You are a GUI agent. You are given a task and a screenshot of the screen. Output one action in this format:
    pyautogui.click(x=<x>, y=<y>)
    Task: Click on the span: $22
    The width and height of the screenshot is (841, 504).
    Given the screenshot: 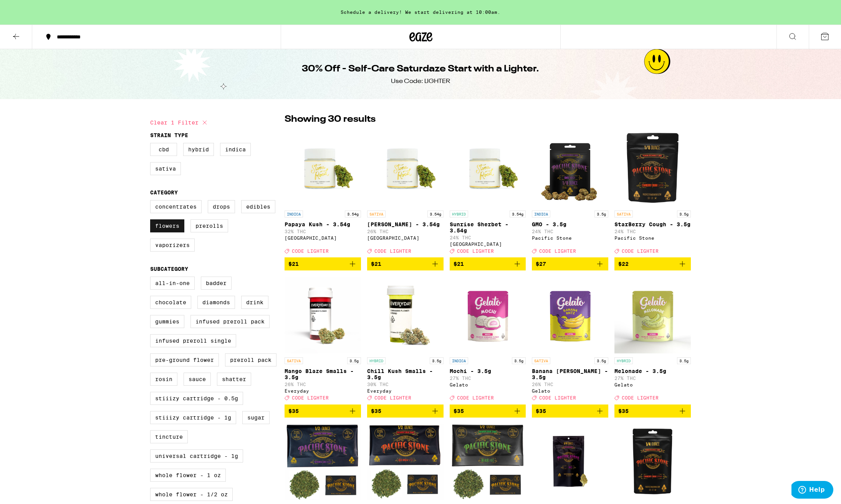 What is the action you would take?
    pyautogui.click(x=624, y=264)
    